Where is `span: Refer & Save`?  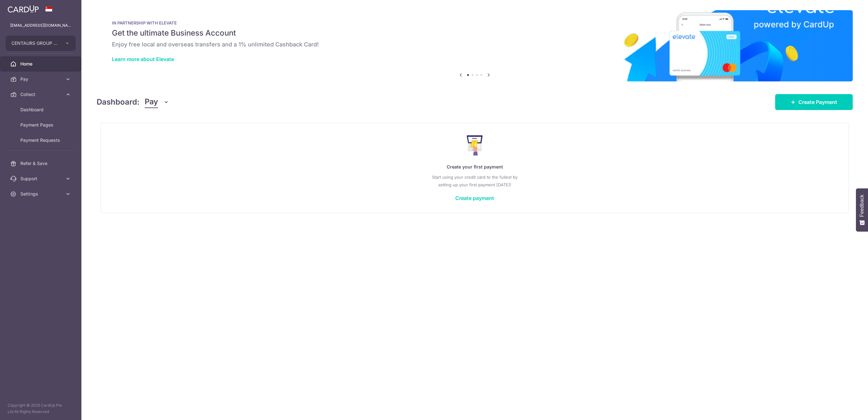 span: Refer & Save is located at coordinates (41, 163).